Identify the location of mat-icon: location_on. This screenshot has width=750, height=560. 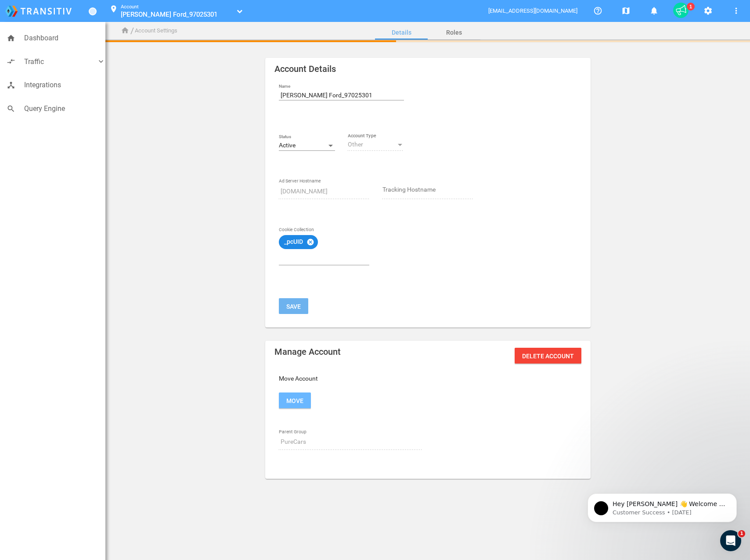
(114, 10).